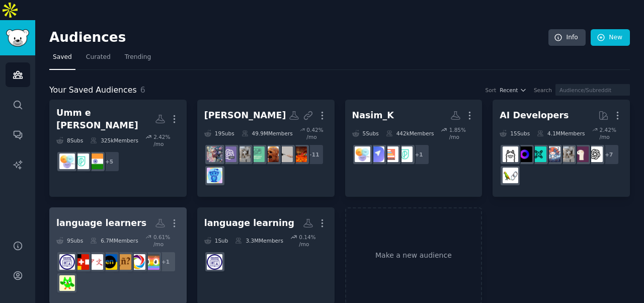 This screenshot has width=644, height=303. Describe the element at coordinates (114, 140) in the screenshot. I see `div: 325k Members` at that location.